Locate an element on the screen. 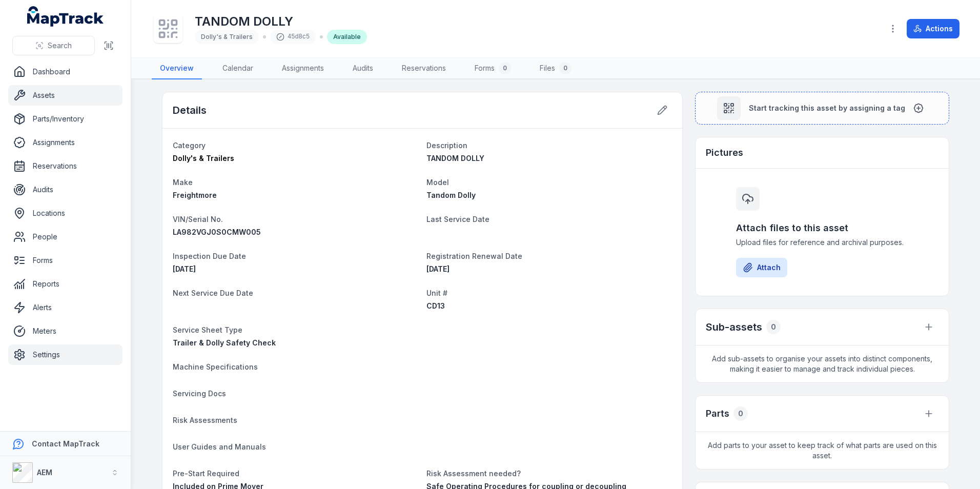 The height and width of the screenshot is (489, 980). span: Make is located at coordinates (183, 182).